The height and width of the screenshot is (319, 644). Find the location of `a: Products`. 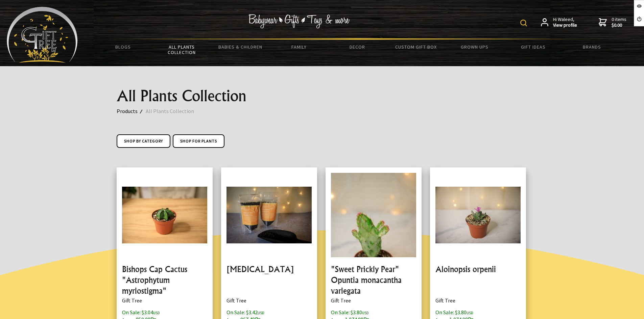

a: Products is located at coordinates (131, 111).